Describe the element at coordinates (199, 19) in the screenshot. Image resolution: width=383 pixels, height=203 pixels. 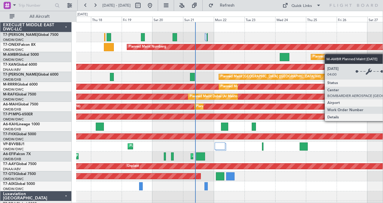
I see `div: Sun 21` at that location.